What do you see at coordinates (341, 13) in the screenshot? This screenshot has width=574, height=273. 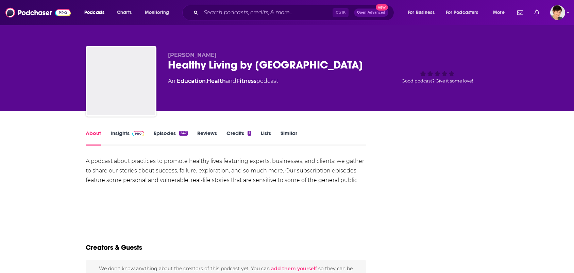 I see `span: Ctrl K` at bounding box center [341, 13].